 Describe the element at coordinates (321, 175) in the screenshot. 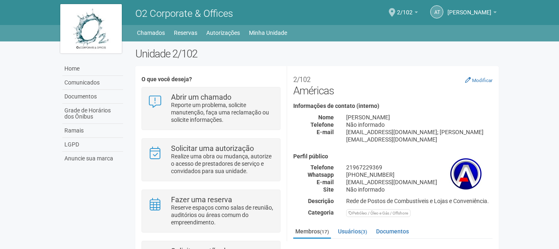

I see `strong: Whatsapp` at that location.